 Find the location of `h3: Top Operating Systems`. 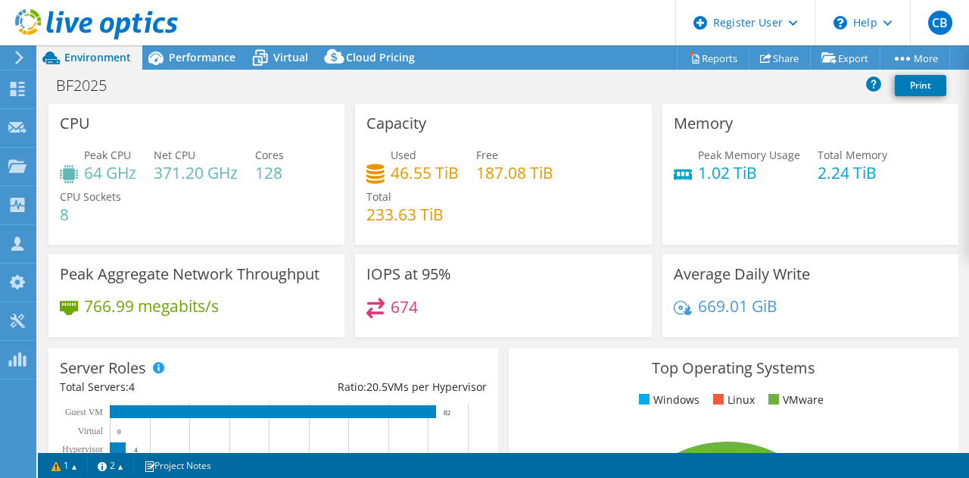

h3: Top Operating Systems is located at coordinates (733, 368).